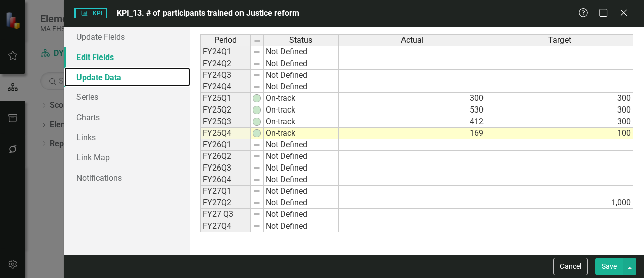  Describe the element at coordinates (412, 110) in the screenshot. I see `td: 530` at that location.